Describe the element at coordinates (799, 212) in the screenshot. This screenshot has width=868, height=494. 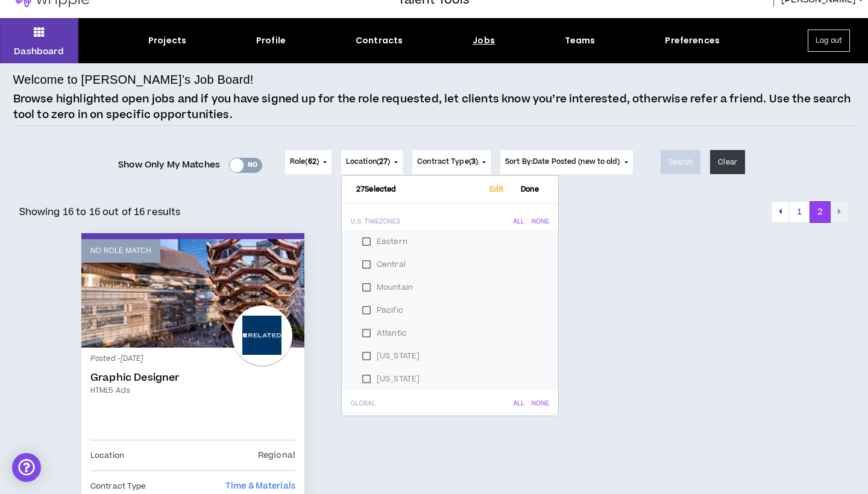
I see `button: 1` at that location.